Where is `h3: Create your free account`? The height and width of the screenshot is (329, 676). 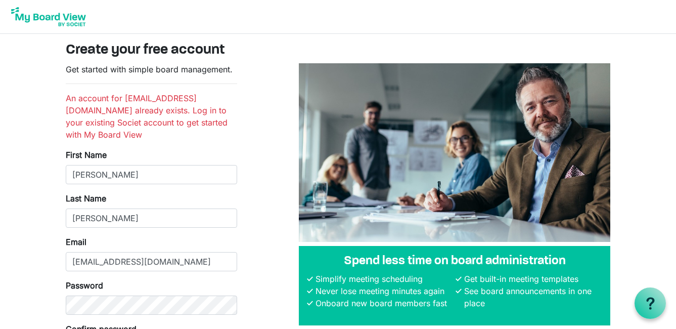
h3: Create your free account is located at coordinates (338, 51).